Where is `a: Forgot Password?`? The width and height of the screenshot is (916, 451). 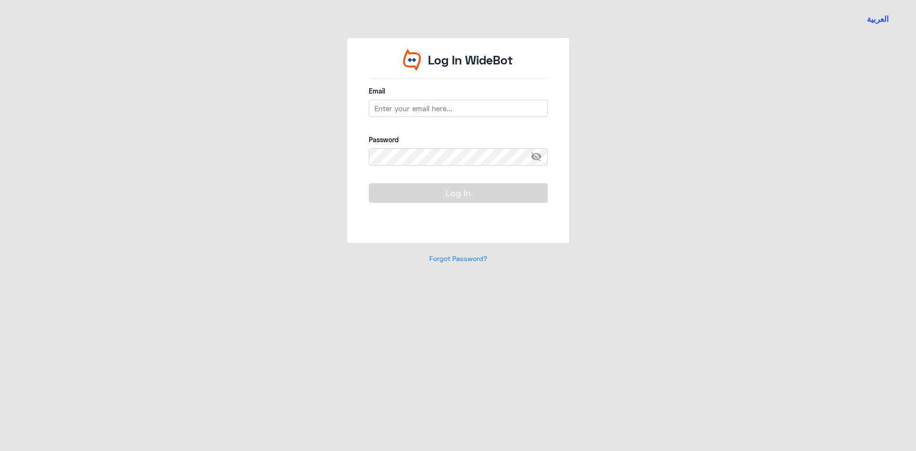
a: Forgot Password? is located at coordinates (458, 258).